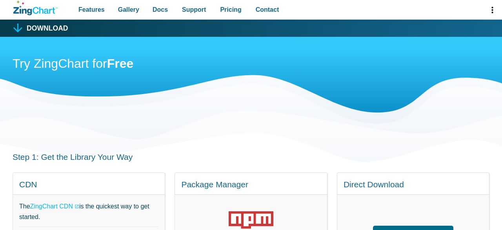 This screenshot has height=230, width=502. I want to click on span: Features, so click(91, 9).